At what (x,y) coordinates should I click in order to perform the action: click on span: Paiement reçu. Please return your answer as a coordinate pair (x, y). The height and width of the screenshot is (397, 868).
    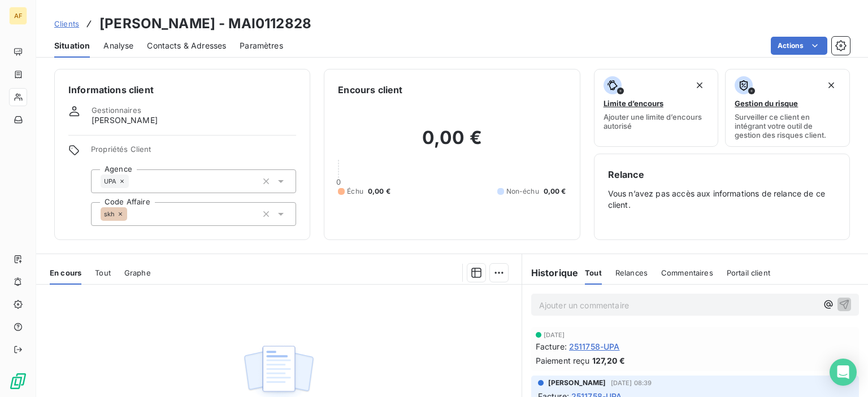
    Looking at the image, I should click on (563, 360).